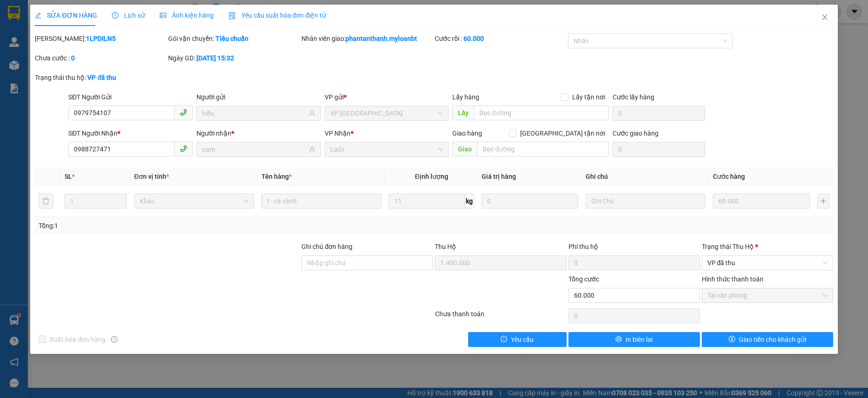 The image size is (868, 398). What do you see at coordinates (584, 279) in the screenshot?
I see `span: Tổng cước` at bounding box center [584, 279].